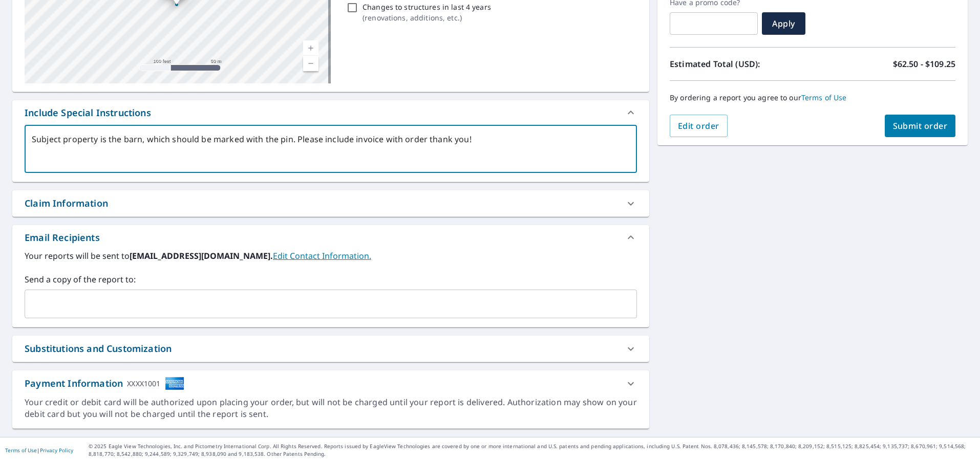  What do you see at coordinates (56, 450) in the screenshot?
I see `a: Privacy Policy` at bounding box center [56, 450].